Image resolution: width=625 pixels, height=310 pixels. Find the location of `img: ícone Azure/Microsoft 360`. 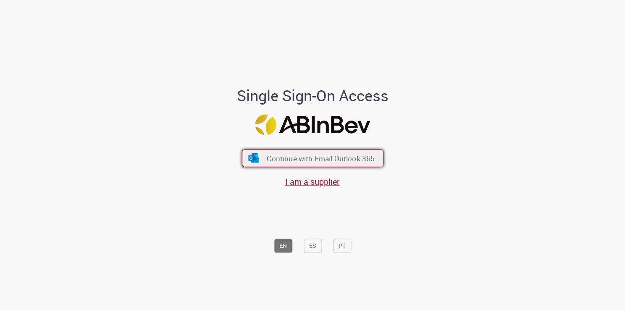

img: ícone Azure/Microsoft 360 is located at coordinates (253, 158).